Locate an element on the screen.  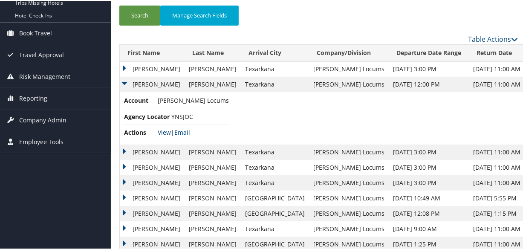
th: Departure Date Range: activate to sort column ascending is located at coordinates (429, 52).